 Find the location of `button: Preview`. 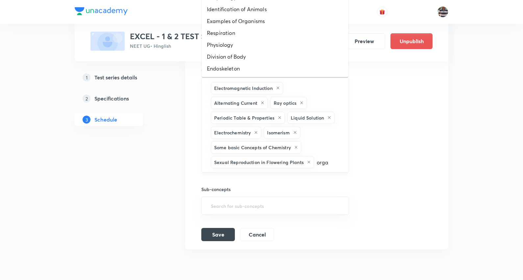

button: Preview is located at coordinates (364, 41).